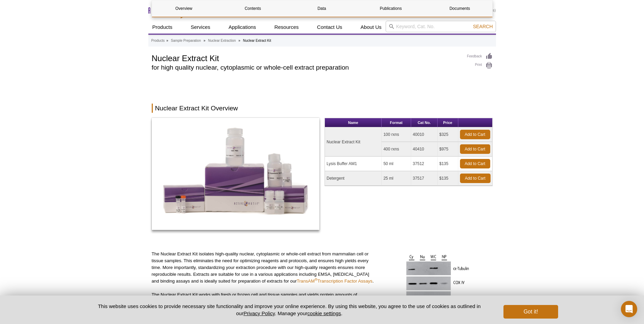  What do you see at coordinates (353, 123) in the screenshot?
I see `th: Name` at bounding box center [353, 123].